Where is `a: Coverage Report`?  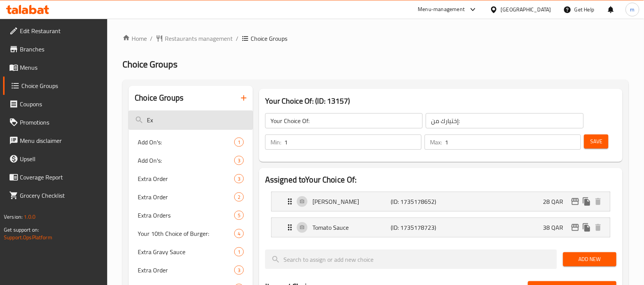 a: Coverage Report is located at coordinates (55, 177).